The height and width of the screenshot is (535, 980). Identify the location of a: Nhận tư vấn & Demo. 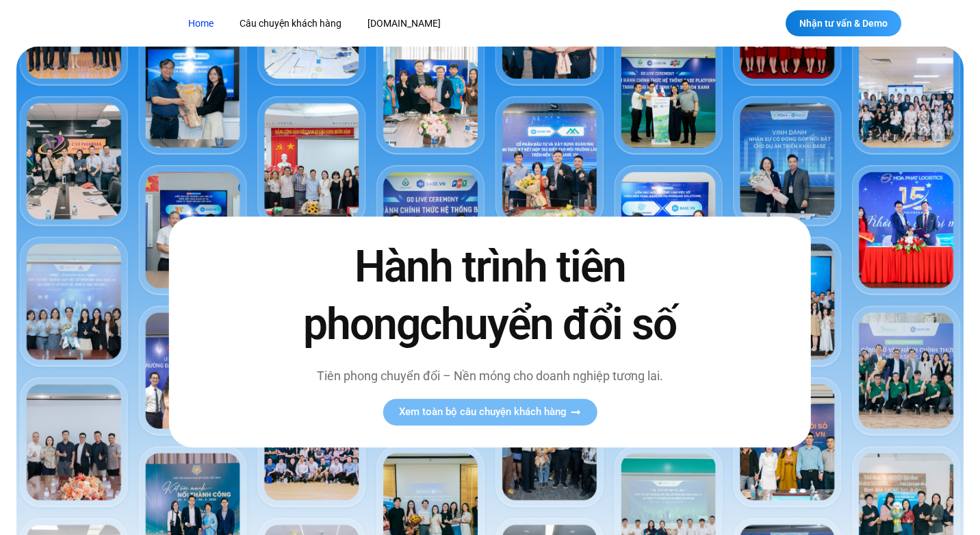
(843, 23).